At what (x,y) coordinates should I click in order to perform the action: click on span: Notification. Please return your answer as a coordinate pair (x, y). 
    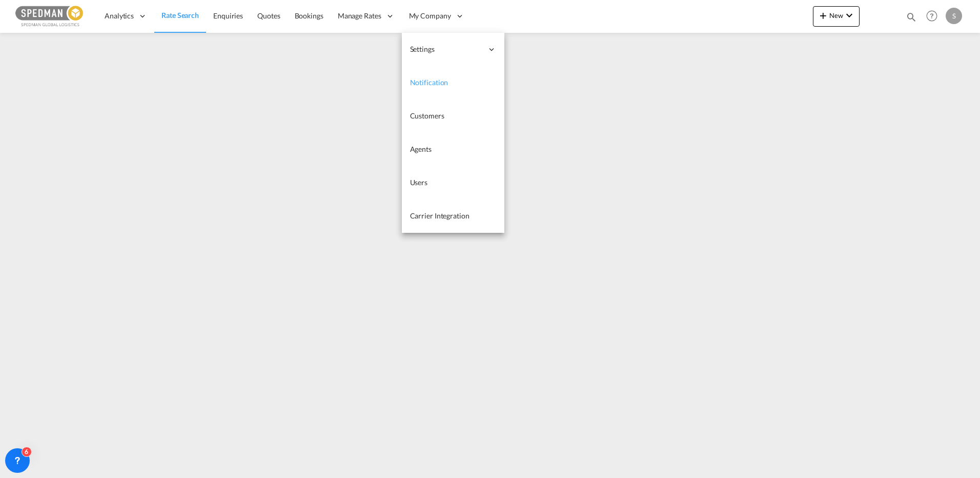
    Looking at the image, I should click on (429, 82).